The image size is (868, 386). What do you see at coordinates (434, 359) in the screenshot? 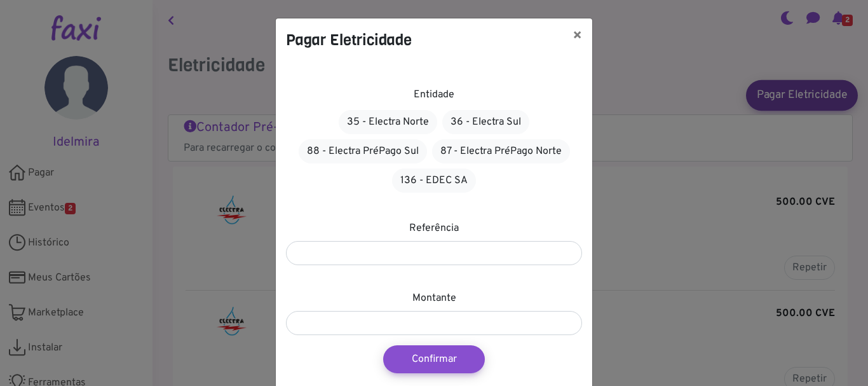
I see `button: Confirmar` at bounding box center [434, 359].